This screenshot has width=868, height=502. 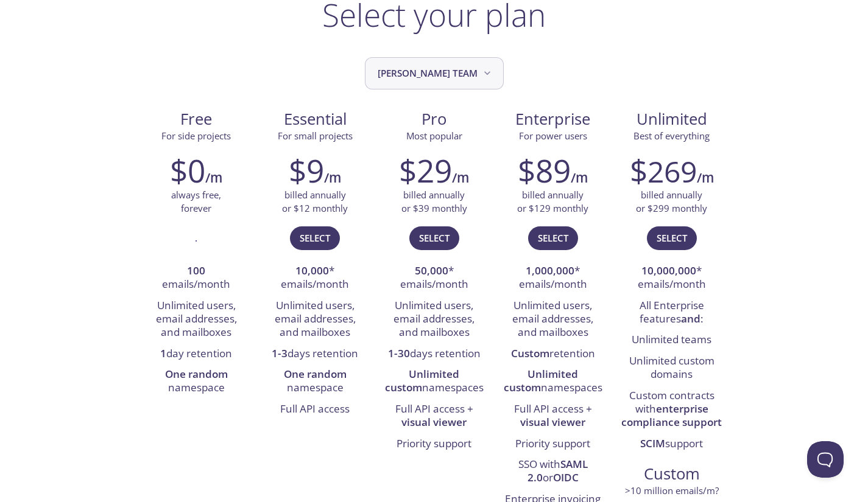 I want to click on strong: 1, so click(x=163, y=353).